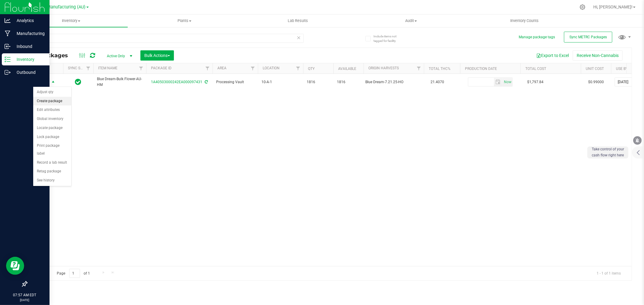 The image size is (644, 305). I want to click on span: Page of 1, so click(73, 274).